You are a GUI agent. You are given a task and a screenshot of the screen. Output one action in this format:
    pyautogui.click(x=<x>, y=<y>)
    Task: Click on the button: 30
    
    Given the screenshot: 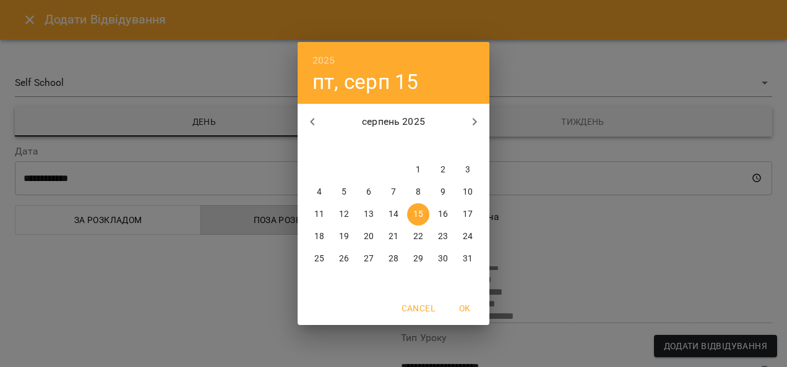 What is the action you would take?
    pyautogui.click(x=443, y=259)
    